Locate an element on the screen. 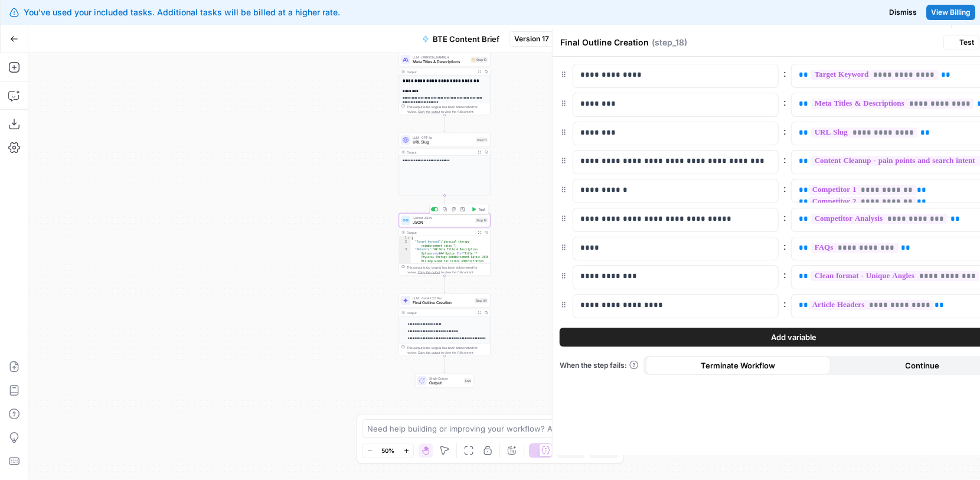 This screenshot has height=480, width=980. g: Edge from step_10 to step_11 is located at coordinates (445, 123).